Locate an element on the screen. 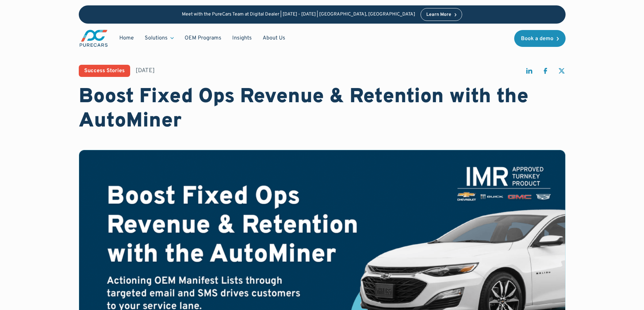  a: share on twitter is located at coordinates (561, 72).